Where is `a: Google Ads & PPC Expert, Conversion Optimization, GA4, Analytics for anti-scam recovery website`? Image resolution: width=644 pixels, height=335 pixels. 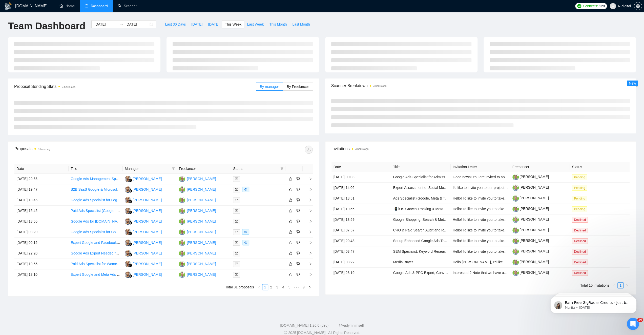
a: Google Ads & PPC Expert, Conversion Optimization, GA4, Analytics for anti-scam recovery website is located at coordinates (471, 273).